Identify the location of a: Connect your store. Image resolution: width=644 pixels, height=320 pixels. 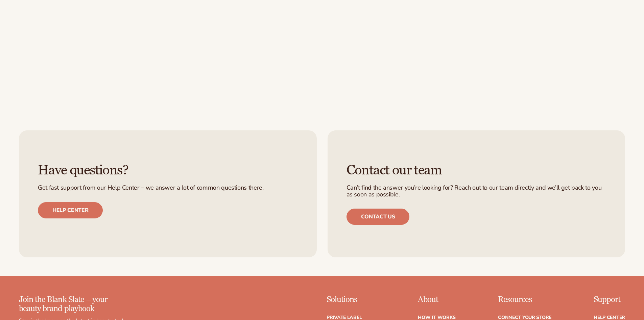
(525, 317).